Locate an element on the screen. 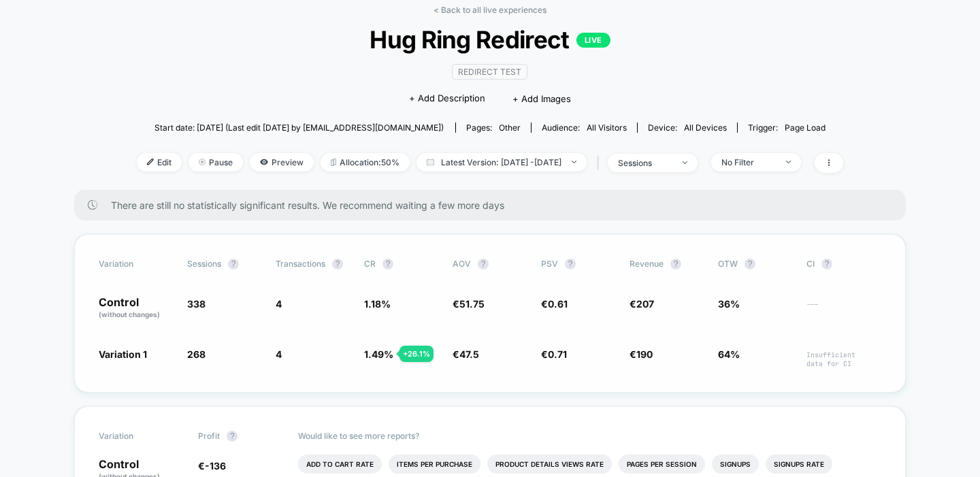 The height and width of the screenshot is (477, 980). span: Edit is located at coordinates (159, 162).